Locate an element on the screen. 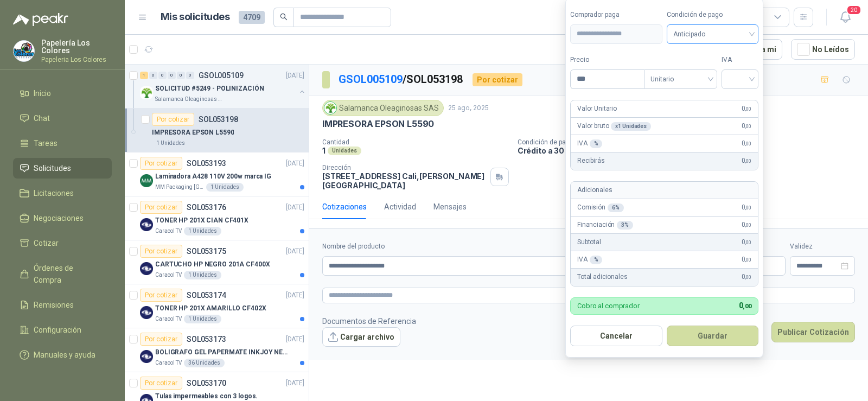  div: 6 % is located at coordinates (616, 208).